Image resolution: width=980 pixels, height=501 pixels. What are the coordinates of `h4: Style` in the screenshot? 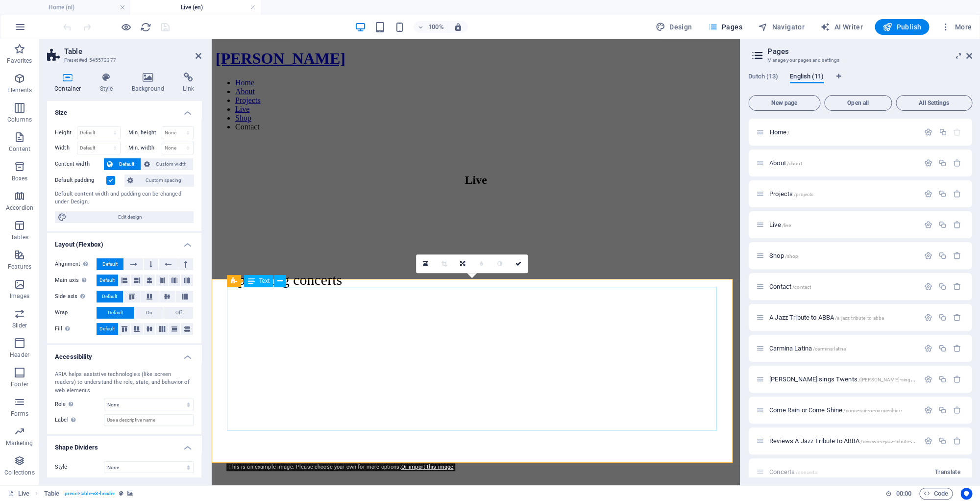 It's located at (109, 83).